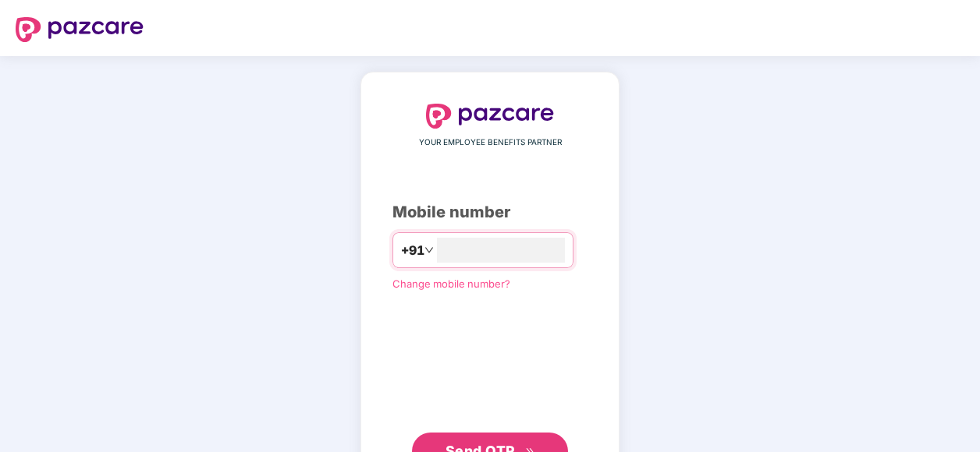 This screenshot has height=452, width=980. What do you see at coordinates (413, 250) in the screenshot?
I see `span: +91` at bounding box center [413, 250].